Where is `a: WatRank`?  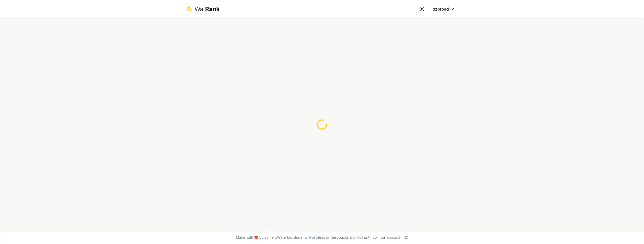 a: WatRank is located at coordinates (202, 9).